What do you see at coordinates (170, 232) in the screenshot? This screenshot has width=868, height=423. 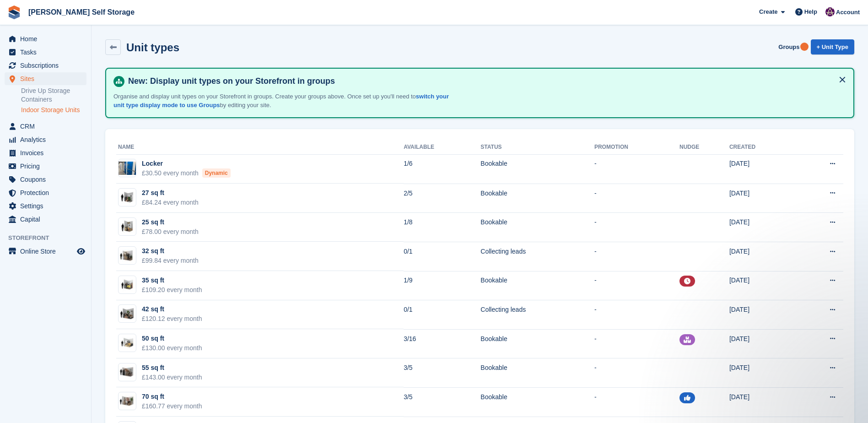 I see `div: £78.00 every month` at bounding box center [170, 232].